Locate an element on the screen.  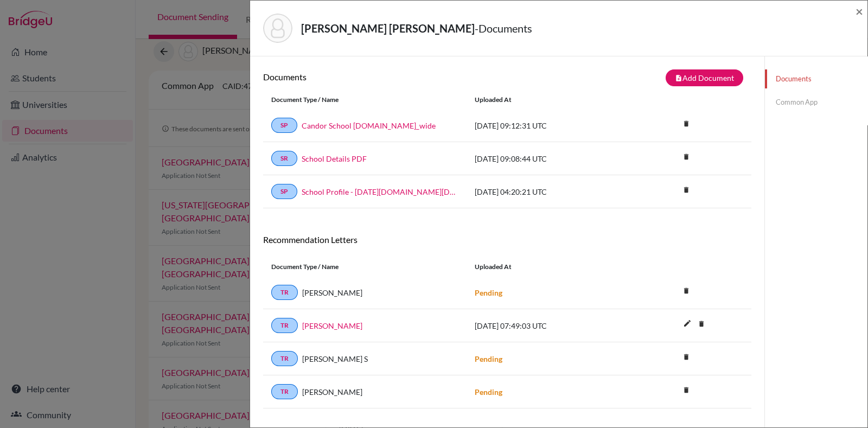
a: Documents is located at coordinates (816, 79).